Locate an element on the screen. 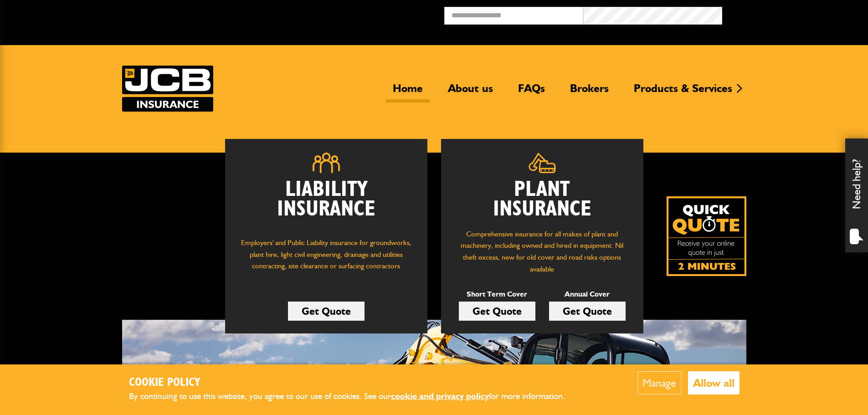  h2: Cookie Policy is located at coordinates (355, 383).